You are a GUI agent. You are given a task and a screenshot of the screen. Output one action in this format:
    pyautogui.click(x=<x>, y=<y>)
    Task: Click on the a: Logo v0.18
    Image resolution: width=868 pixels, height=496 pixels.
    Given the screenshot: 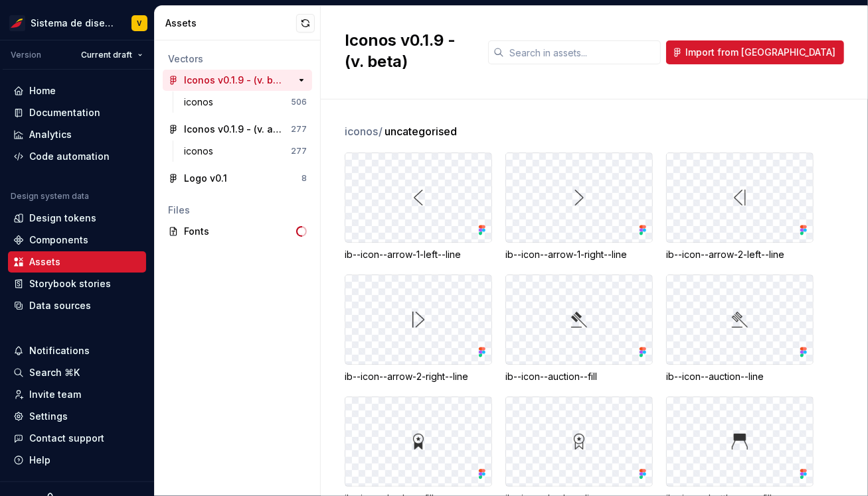 What is the action you would take?
    pyautogui.click(x=237, y=178)
    